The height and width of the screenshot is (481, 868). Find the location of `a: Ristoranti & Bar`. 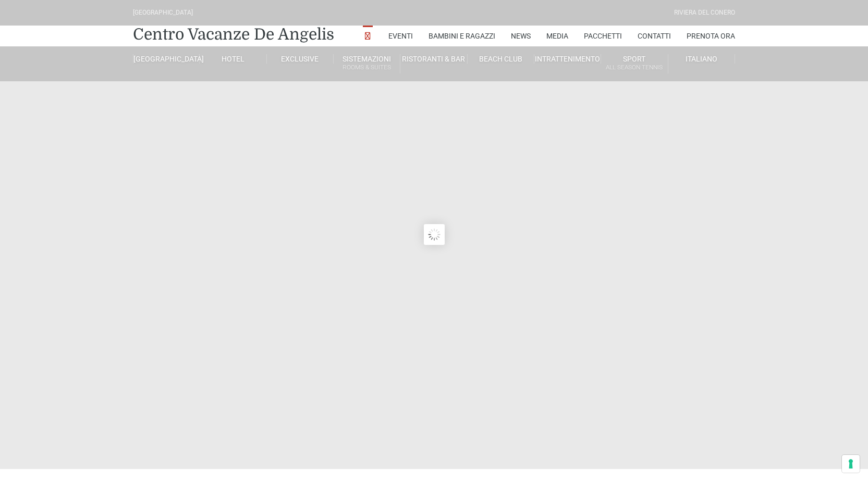

a: Ristoranti & Bar is located at coordinates (434, 59).